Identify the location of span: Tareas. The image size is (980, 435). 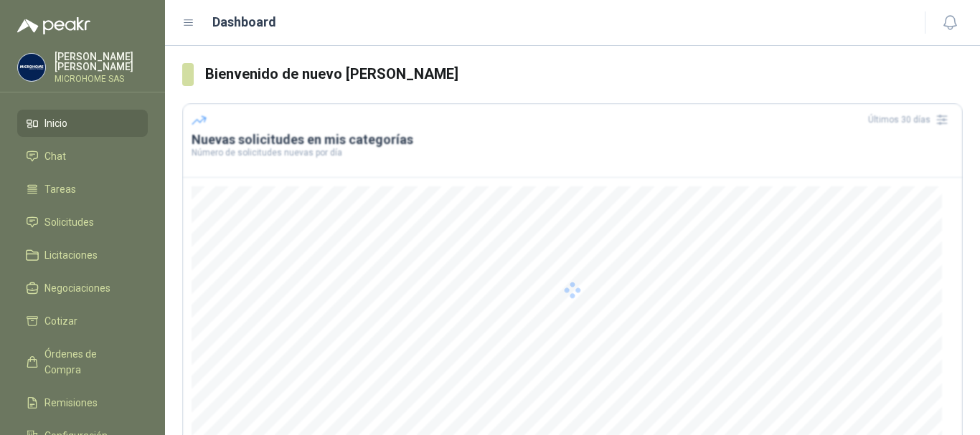
(60, 190).